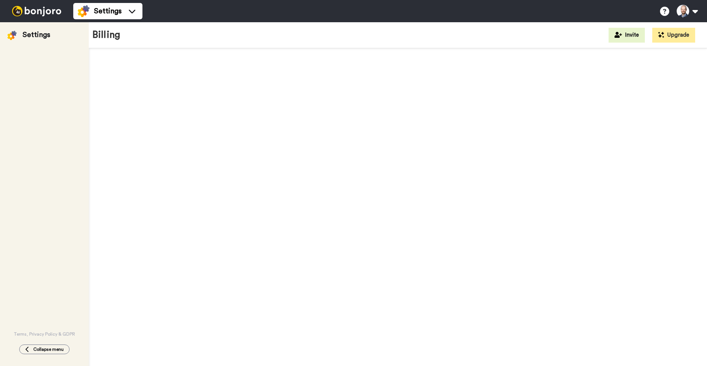  What do you see at coordinates (627, 35) in the screenshot?
I see `a: Invite` at bounding box center [627, 35].